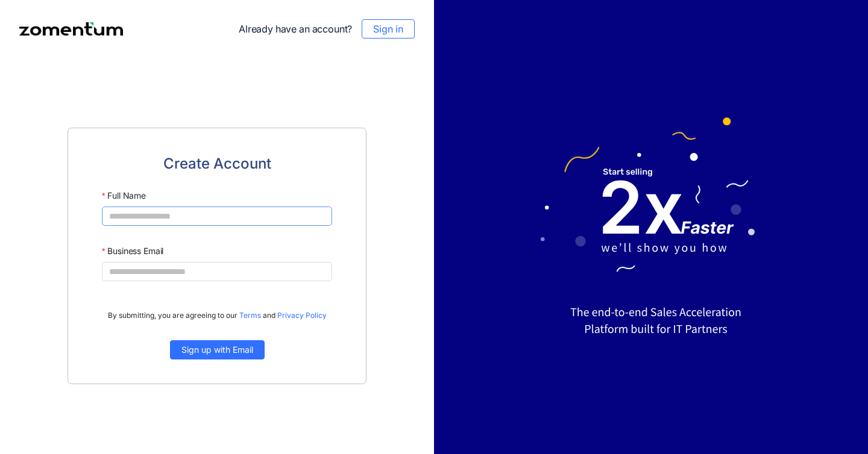  What do you see at coordinates (217, 350) in the screenshot?
I see `span: Sign up with Email` at bounding box center [217, 350].